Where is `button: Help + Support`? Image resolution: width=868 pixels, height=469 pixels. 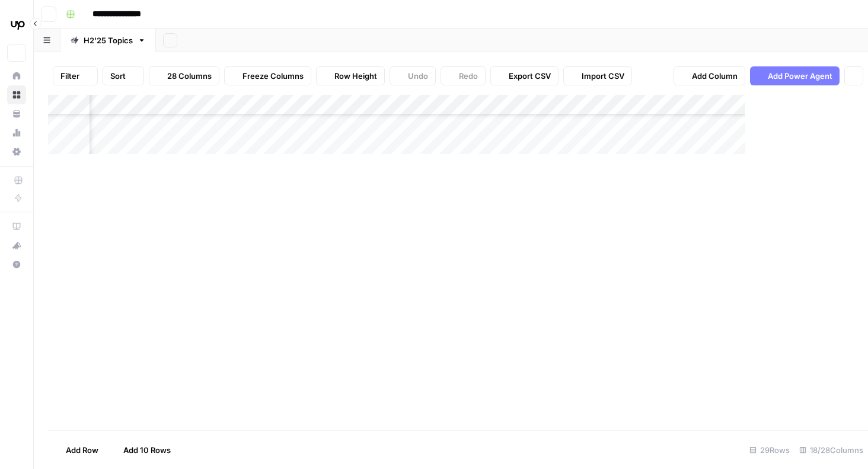
button: Help + Support is located at coordinates (17, 264).